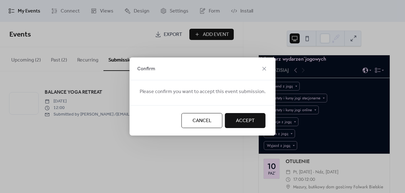 This screenshot has height=193, width=405. What do you see at coordinates (202, 121) in the screenshot?
I see `span: Cancel` at bounding box center [202, 121].